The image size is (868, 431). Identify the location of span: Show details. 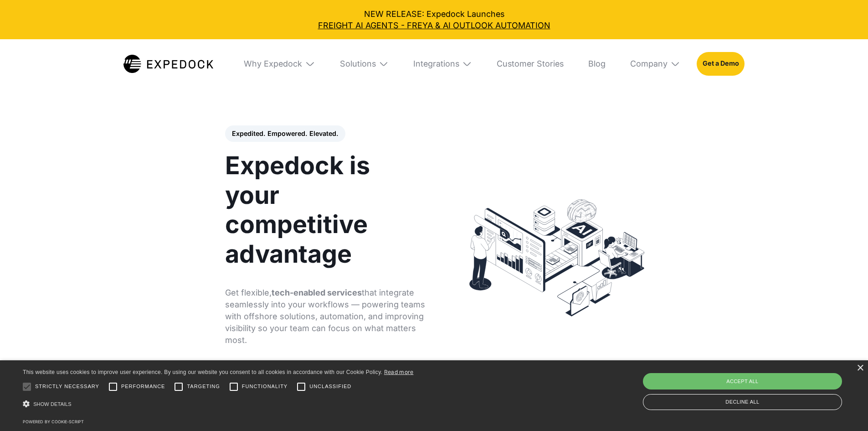
(52, 404).